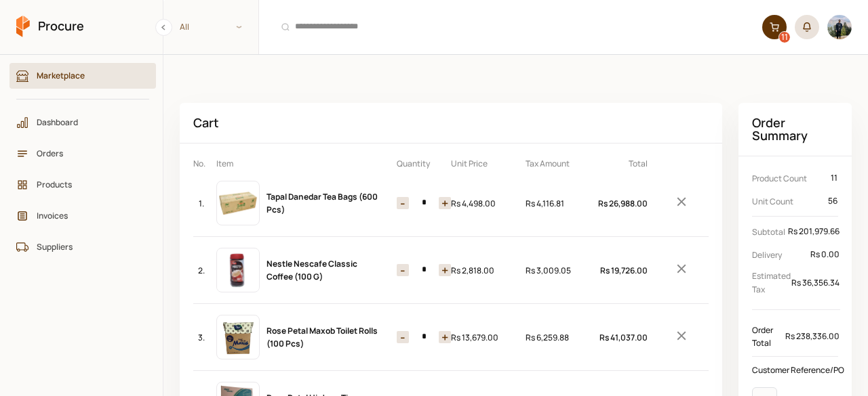 The image size is (868, 396). I want to click on div: Rs 4,498.00, so click(484, 203).